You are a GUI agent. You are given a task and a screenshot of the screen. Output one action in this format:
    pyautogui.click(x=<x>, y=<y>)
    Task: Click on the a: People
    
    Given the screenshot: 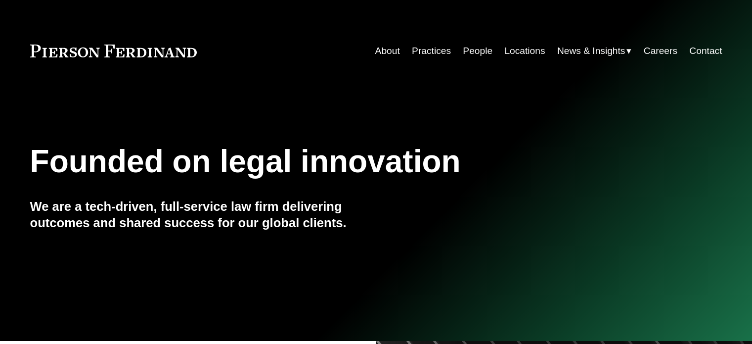 What is the action you would take?
    pyautogui.click(x=478, y=51)
    